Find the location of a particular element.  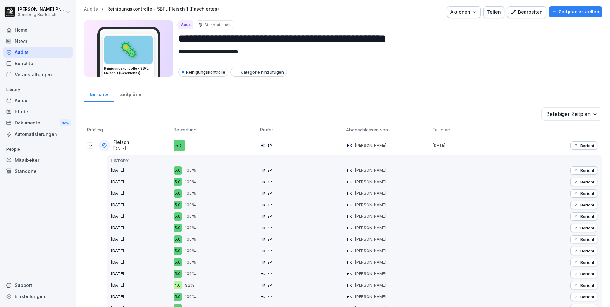

a: Berichte is located at coordinates (38, 63).